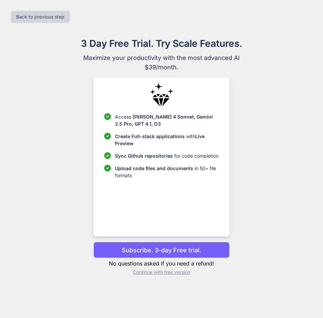 Image resolution: width=323 pixels, height=318 pixels. I want to click on span: Maximize your productivity with the most advanced AI, so click(161, 58).